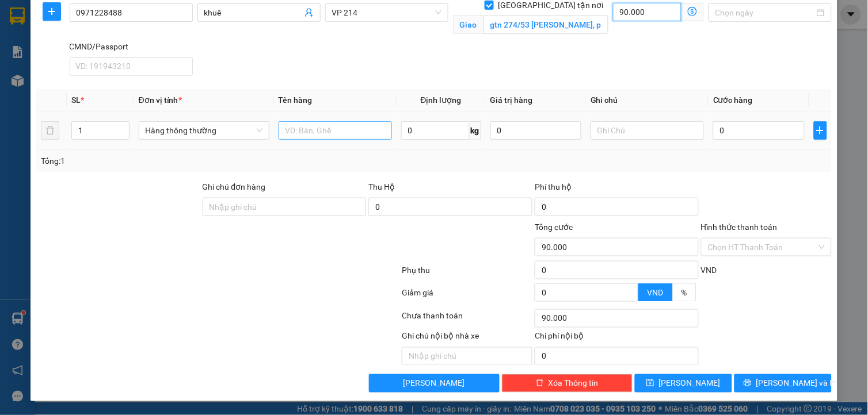 This screenshot has width=868, height=415. Describe the element at coordinates (692, 12) in the screenshot. I see `span: dollar-circle` at that location.